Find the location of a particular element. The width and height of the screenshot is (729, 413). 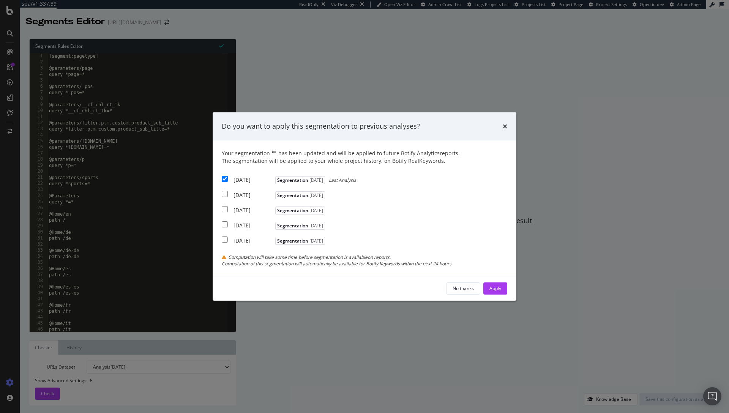

button: No thanks is located at coordinates (463, 289).